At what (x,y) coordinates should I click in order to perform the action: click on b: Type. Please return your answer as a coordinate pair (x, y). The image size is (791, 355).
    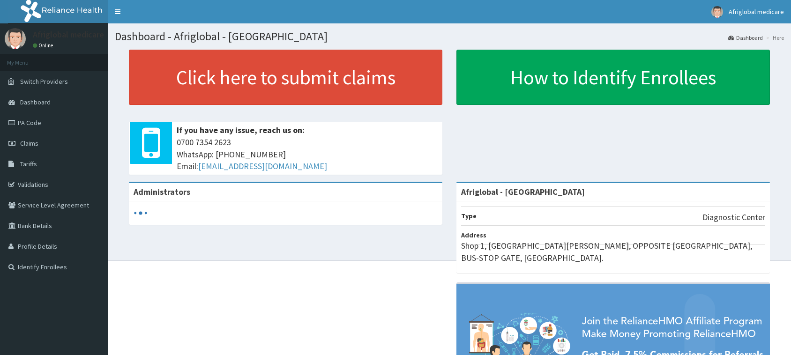
    Looking at the image, I should click on (469, 216).